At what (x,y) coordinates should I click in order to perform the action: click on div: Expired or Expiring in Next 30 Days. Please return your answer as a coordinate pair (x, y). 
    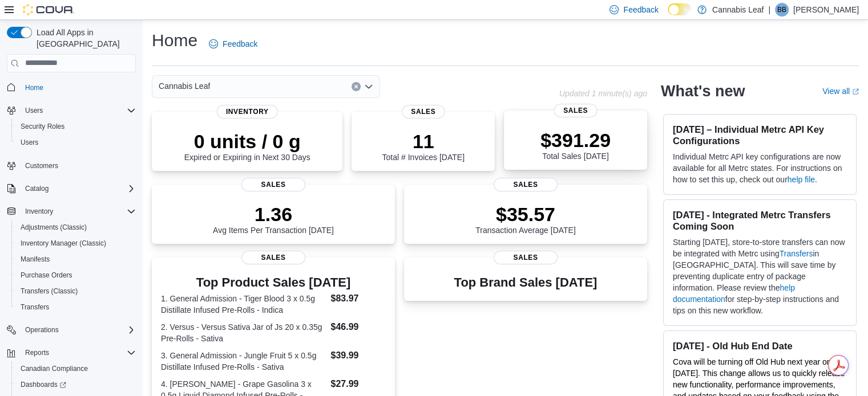
    Looking at the image, I should click on (247, 146).